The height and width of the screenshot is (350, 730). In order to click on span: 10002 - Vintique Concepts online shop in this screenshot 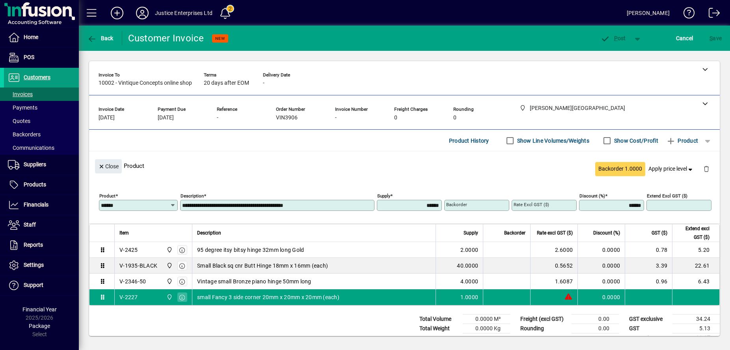, I will do `click(145, 83)`.